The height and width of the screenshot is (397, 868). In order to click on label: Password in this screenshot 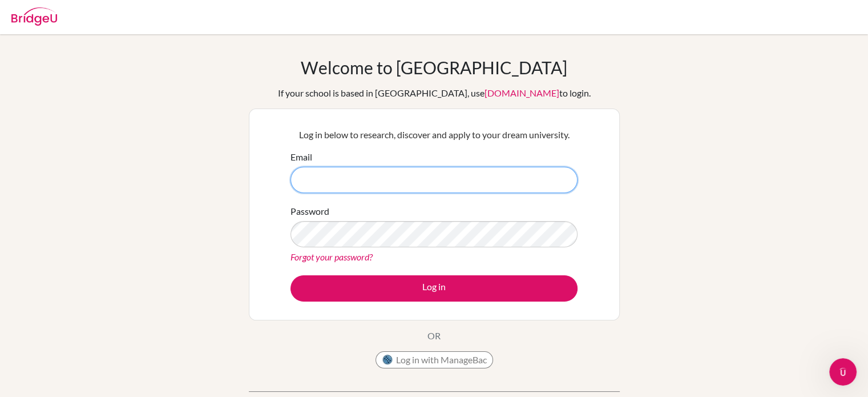, I will do `click(310, 211)`.